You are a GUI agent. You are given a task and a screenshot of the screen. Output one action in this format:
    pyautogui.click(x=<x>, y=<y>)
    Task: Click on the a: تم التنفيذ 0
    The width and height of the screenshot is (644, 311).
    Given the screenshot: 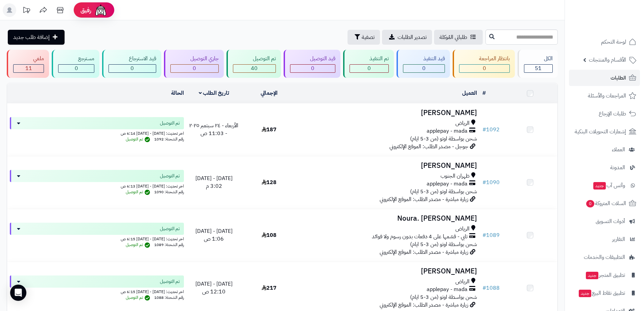 What is the action you would take?
    pyautogui.click(x=368, y=64)
    